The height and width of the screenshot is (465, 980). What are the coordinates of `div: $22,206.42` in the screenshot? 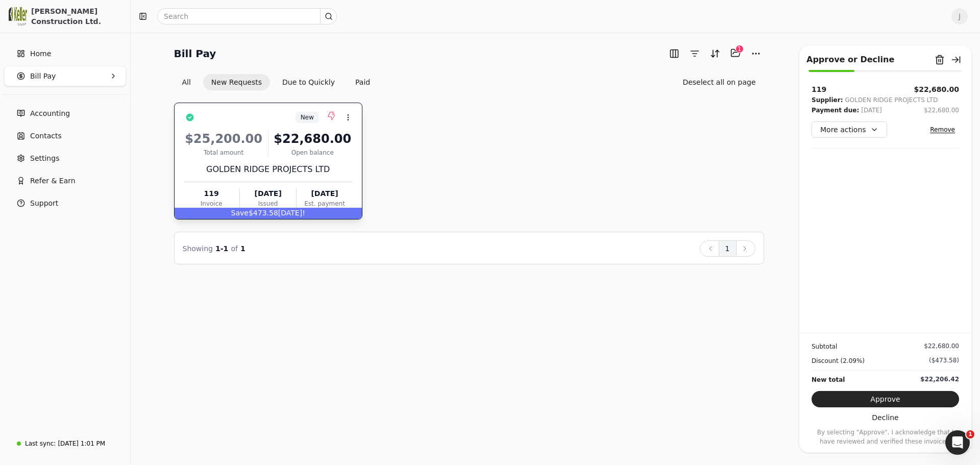 It's located at (939, 379).